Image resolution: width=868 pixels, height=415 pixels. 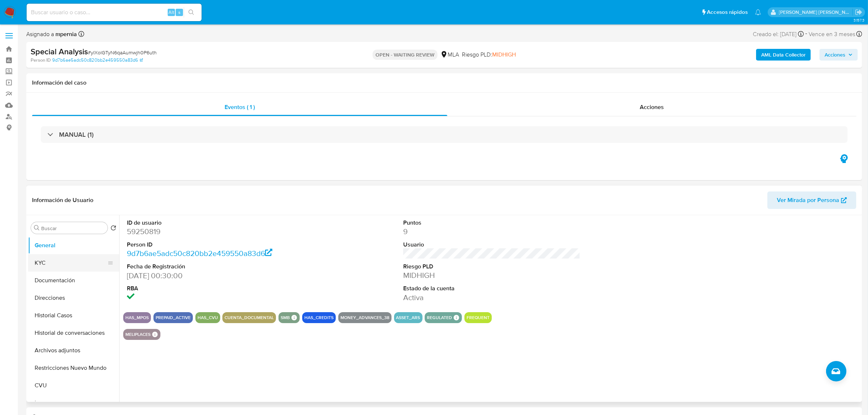 What do you see at coordinates (114, 229) in the screenshot?
I see `button: Volver al orden por defecto` at bounding box center [114, 229].